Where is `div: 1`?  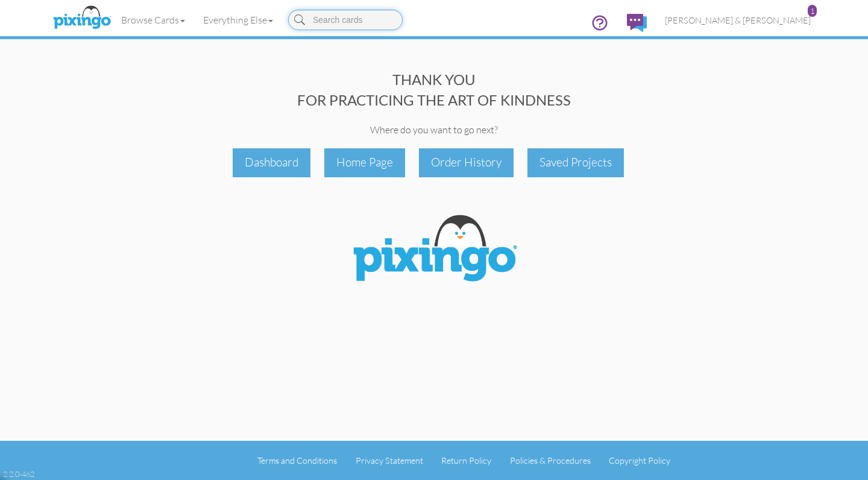 div: 1 is located at coordinates (812, 11).